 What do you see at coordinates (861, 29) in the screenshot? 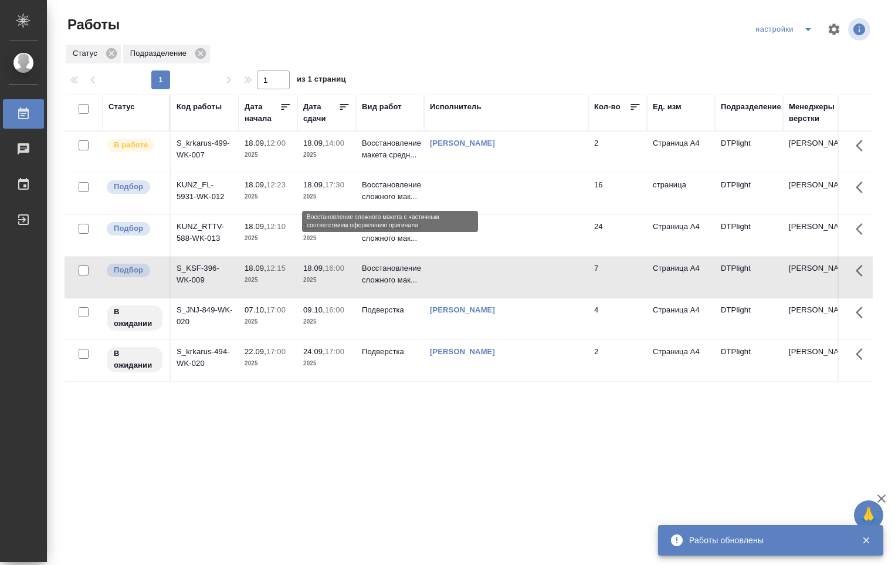
I see `span: Посмотреть информацию` at bounding box center [861, 29].